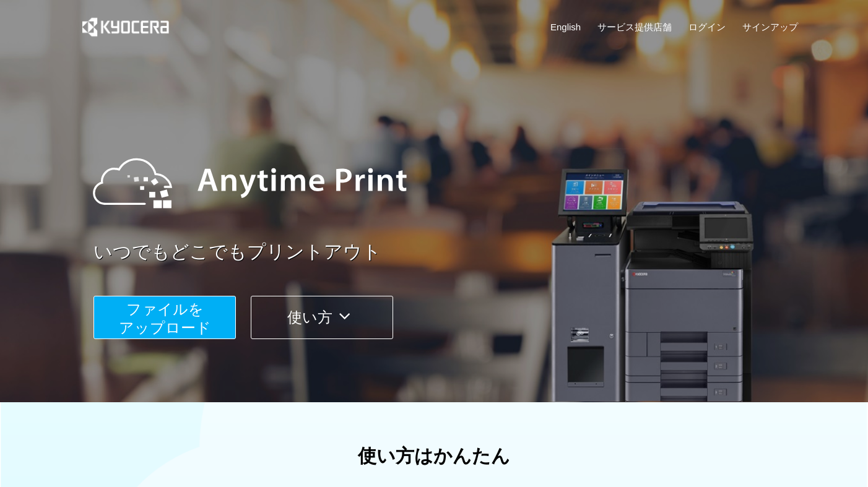  I want to click on a: いつでもどこでもプリントアウト, so click(449, 252).